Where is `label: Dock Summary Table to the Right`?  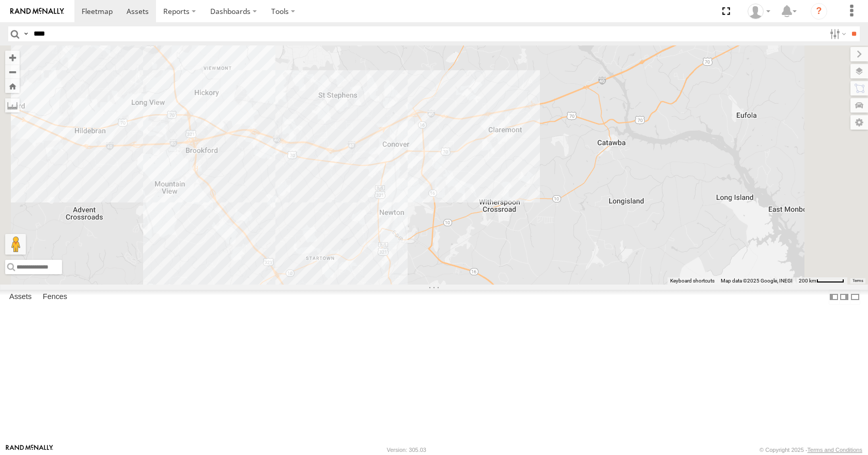
label: Dock Summary Table to the Right is located at coordinates (844, 297).